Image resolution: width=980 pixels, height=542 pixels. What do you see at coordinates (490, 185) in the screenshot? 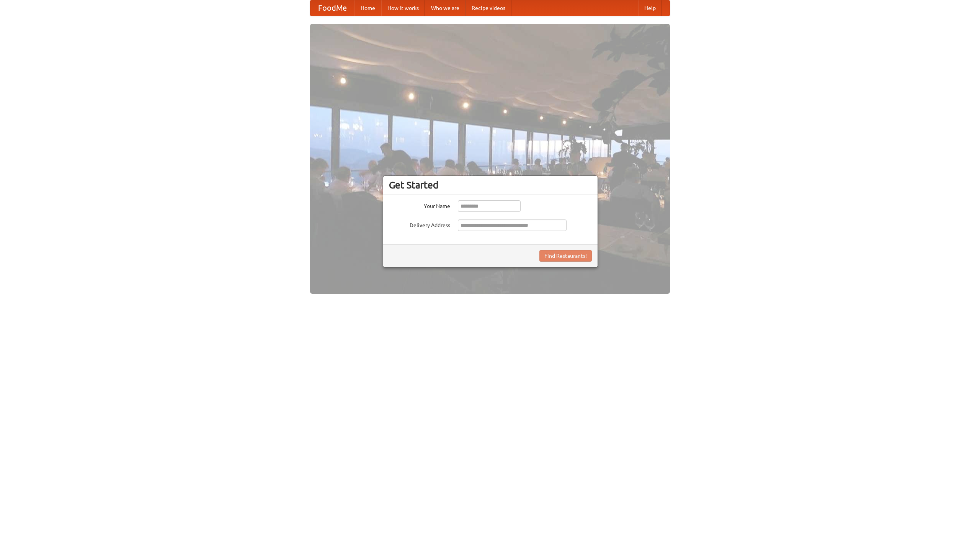
I see `h3: Get Started` at bounding box center [490, 185].